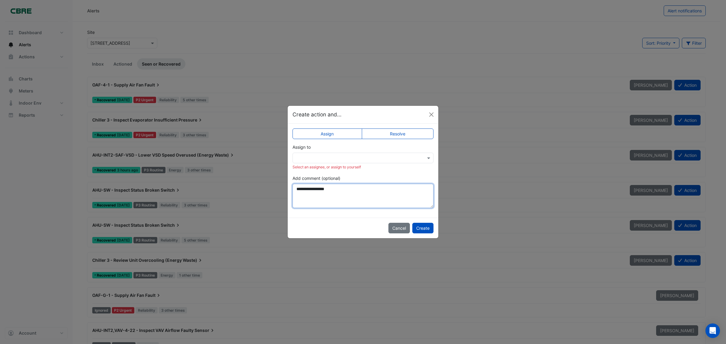  What do you see at coordinates (423, 228) in the screenshot?
I see `button: Create` at bounding box center [423, 228].